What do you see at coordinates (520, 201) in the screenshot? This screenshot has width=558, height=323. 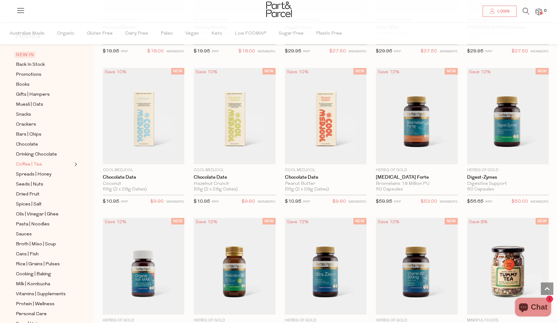 I see `span: $50.00` at bounding box center [520, 201].